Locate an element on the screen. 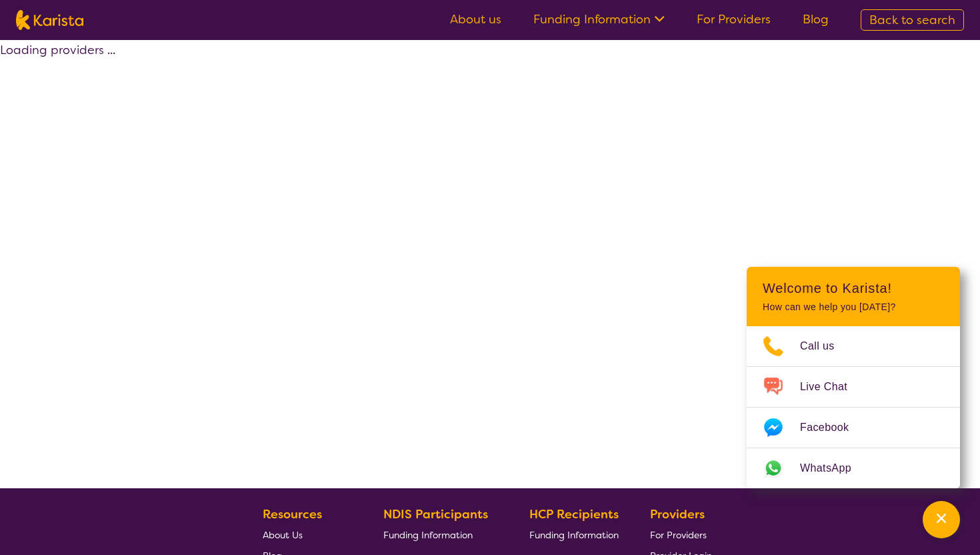 Image resolution: width=980 pixels, height=555 pixels. span: For Providers is located at coordinates (678, 534).